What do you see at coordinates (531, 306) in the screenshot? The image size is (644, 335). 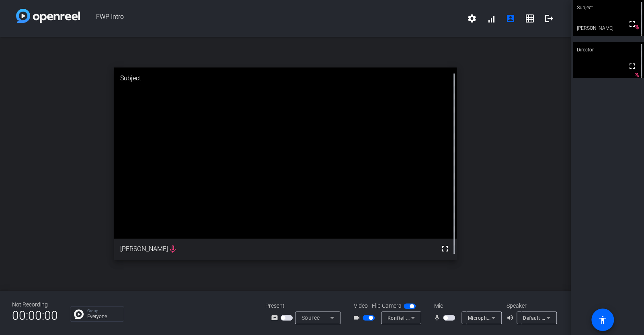 I see `div: Speaker` at bounding box center [531, 306].